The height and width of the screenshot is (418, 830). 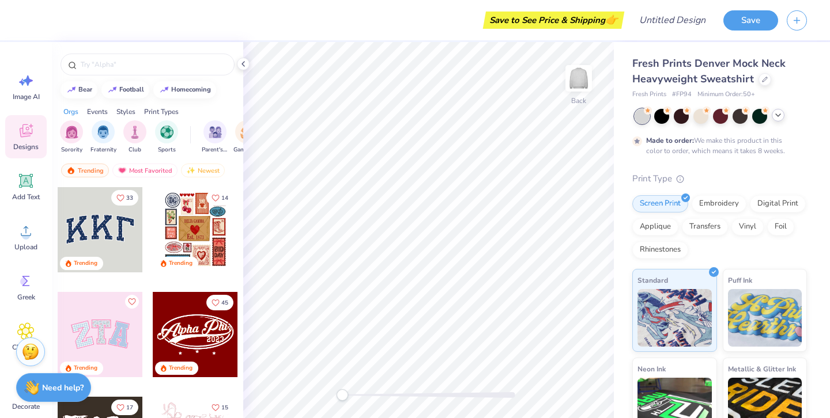 What do you see at coordinates (203, 171) in the screenshot?
I see `div: Newest` at bounding box center [203, 171].